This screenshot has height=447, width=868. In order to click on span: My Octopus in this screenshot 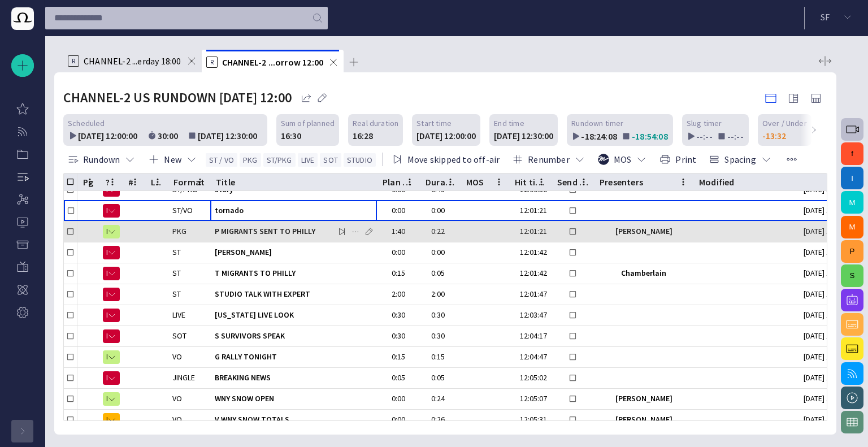, I will do `click(22, 109)`.